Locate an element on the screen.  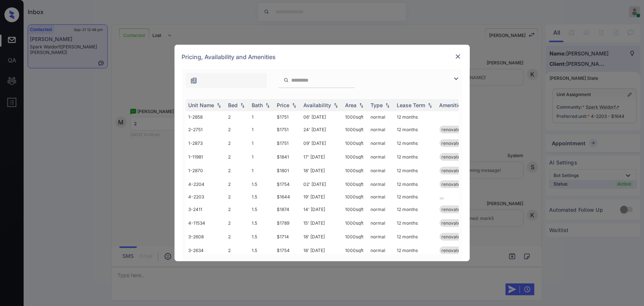
div: Pricing, Availability and Amenities is located at coordinates (322, 57).